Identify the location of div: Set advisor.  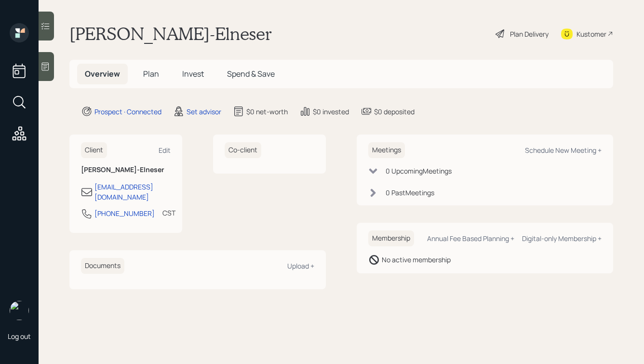
(204, 111).